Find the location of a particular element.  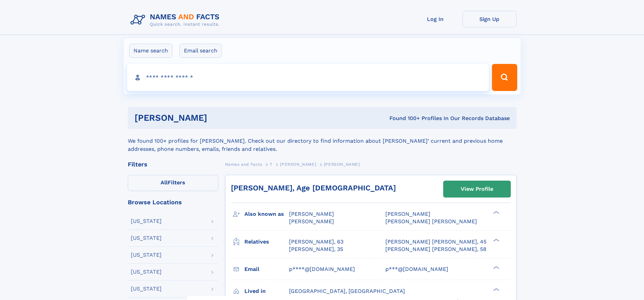

div: View Profile is located at coordinates (477, 189).